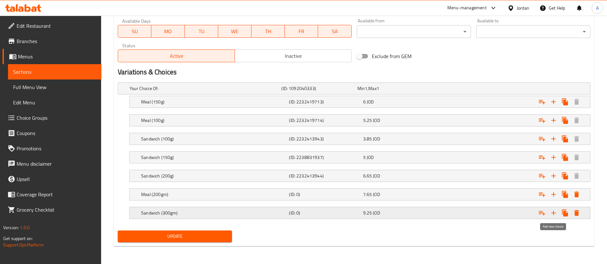 The image size is (607, 264). Describe the element at coordinates (23, 245) in the screenshot. I see `a: Support.OpsPlatform` at that location.